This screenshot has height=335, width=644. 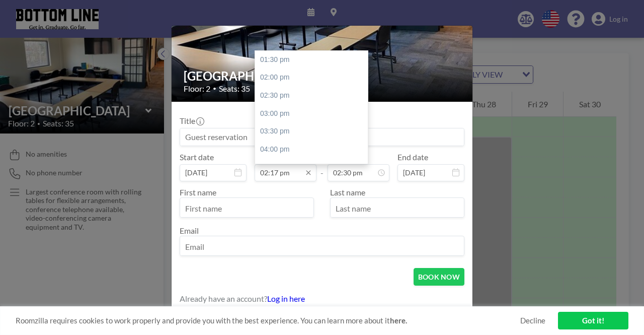 I want to click on div: 03:30 pm, so click(x=314, y=132).